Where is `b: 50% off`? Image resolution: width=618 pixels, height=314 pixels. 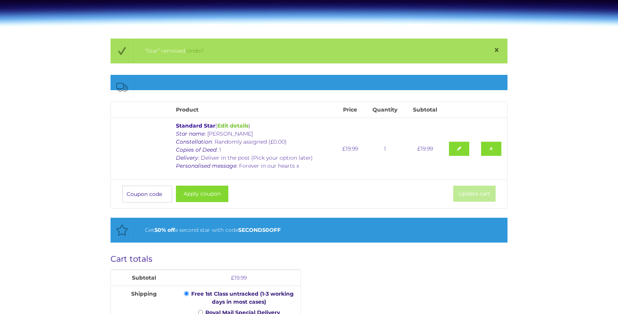 b: 50% off is located at coordinates (164, 230).